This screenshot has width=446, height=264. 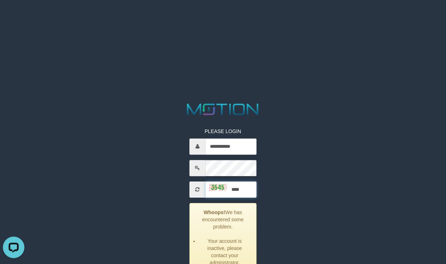 What do you see at coordinates (223, 109) in the screenshot?
I see `img: MOTION_logo.png` at bounding box center [223, 109].